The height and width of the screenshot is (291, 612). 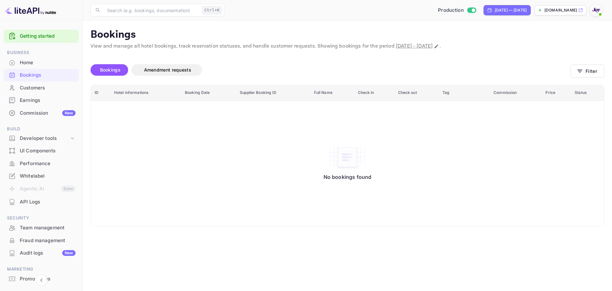 What do you see at coordinates (41, 129) in the screenshot?
I see `span: Build` at bounding box center [41, 129].